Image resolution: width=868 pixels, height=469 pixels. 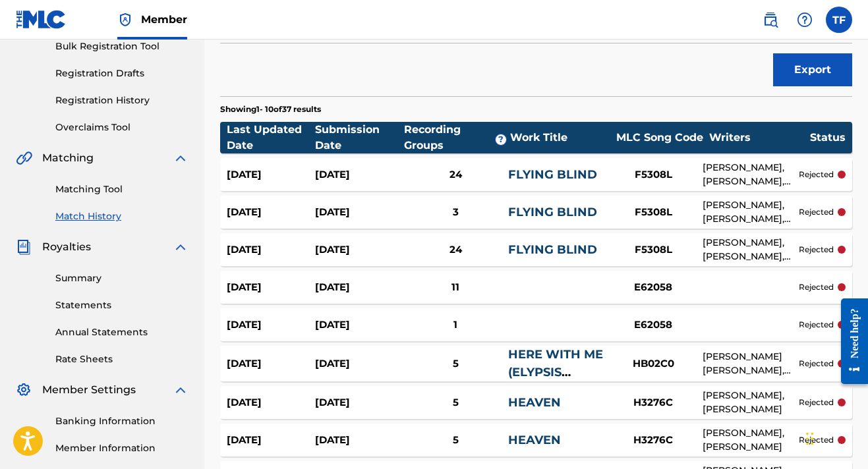 I want to click on img: search, so click(x=770, y=20).